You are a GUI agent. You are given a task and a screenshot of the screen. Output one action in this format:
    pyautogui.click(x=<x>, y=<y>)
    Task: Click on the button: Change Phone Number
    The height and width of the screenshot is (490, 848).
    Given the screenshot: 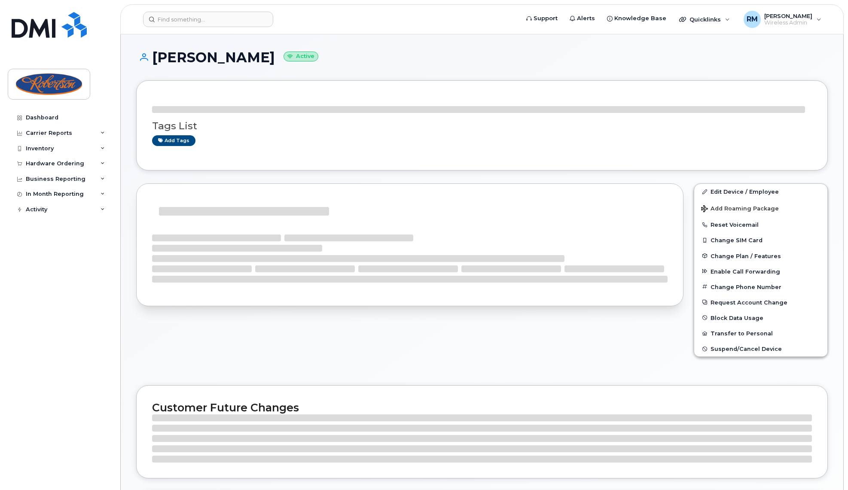 What is the action you would take?
    pyautogui.click(x=760, y=287)
    